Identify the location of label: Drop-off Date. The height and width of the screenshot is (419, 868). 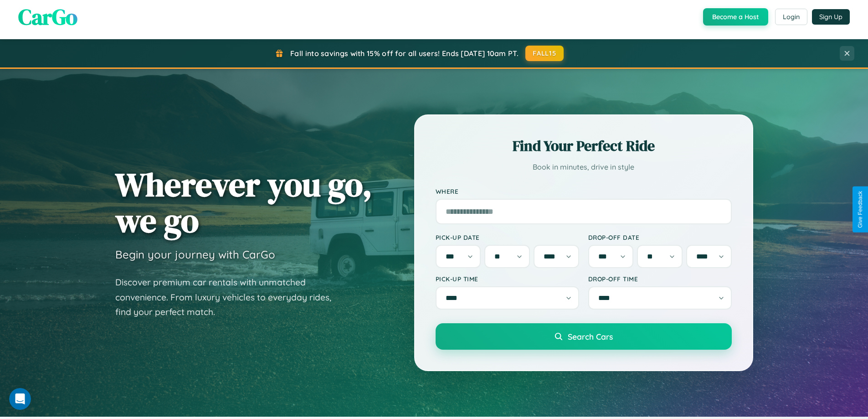
(660, 237).